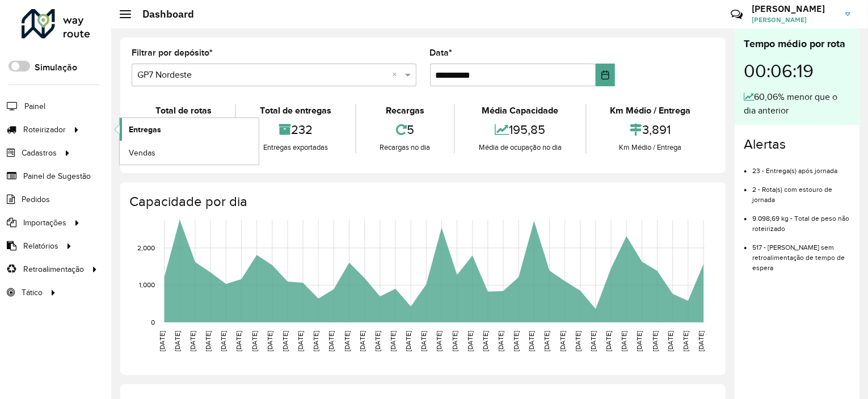  Describe the element at coordinates (184, 111) in the screenshot. I see `div: Total de rotas` at that location.